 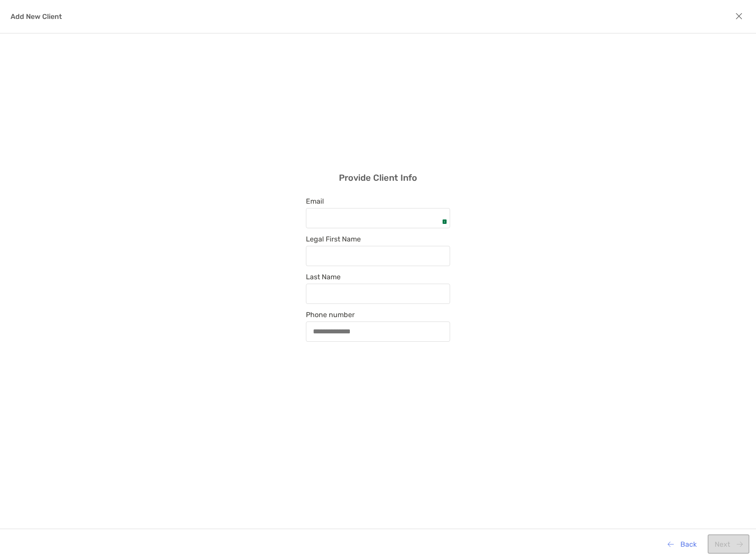 What do you see at coordinates (378, 331) in the screenshot?
I see `input: Phone number` at bounding box center [378, 331].